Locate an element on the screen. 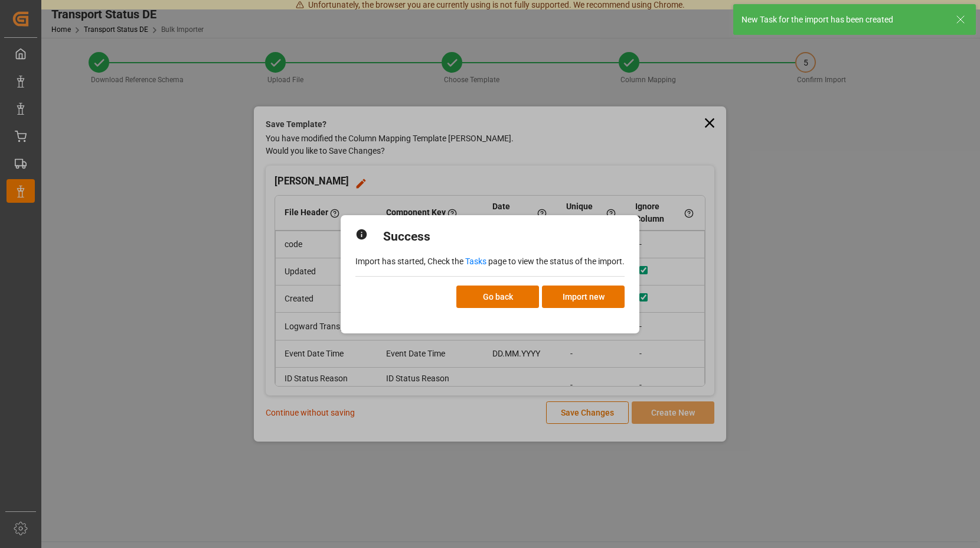  div: New Task for the import has been created is located at coordinates (843, 20).